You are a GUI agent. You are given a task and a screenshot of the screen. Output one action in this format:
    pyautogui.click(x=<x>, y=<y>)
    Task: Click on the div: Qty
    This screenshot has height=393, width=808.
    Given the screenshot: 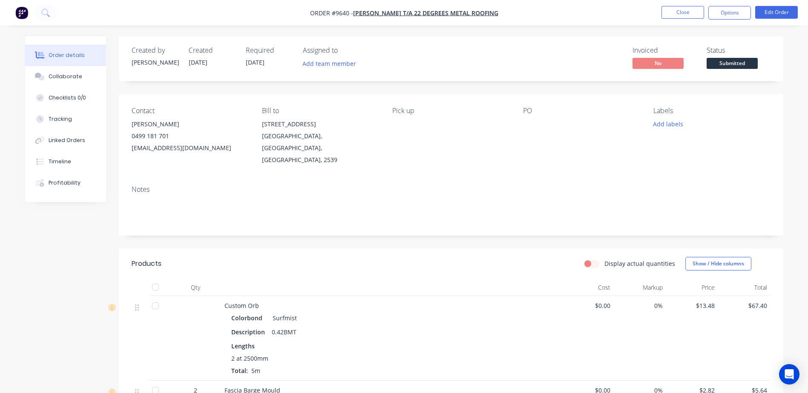 What is the action you would take?
    pyautogui.click(x=195, y=288)
    